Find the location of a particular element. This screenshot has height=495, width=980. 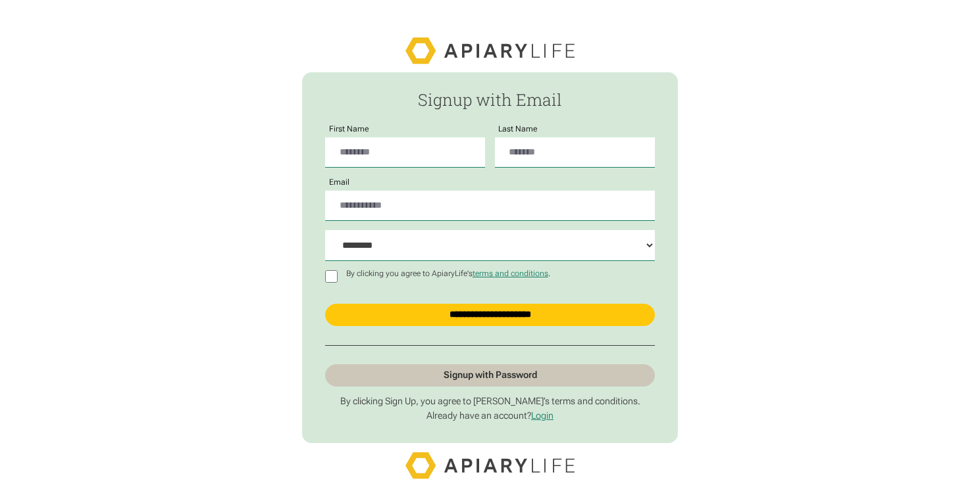

a: Login is located at coordinates (542, 416).